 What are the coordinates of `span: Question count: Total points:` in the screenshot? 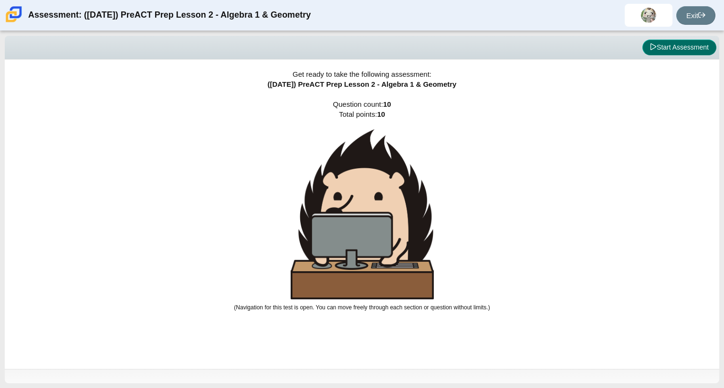 It's located at (362, 206).